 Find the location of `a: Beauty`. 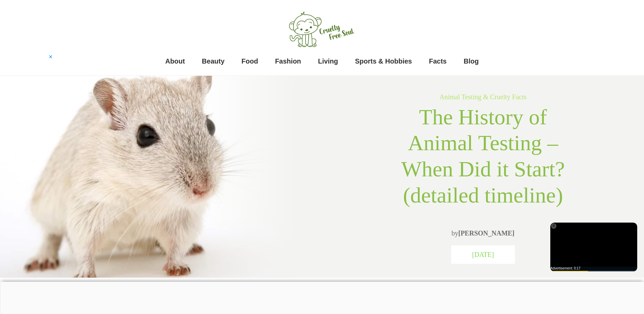

a: Beauty is located at coordinates (213, 61).